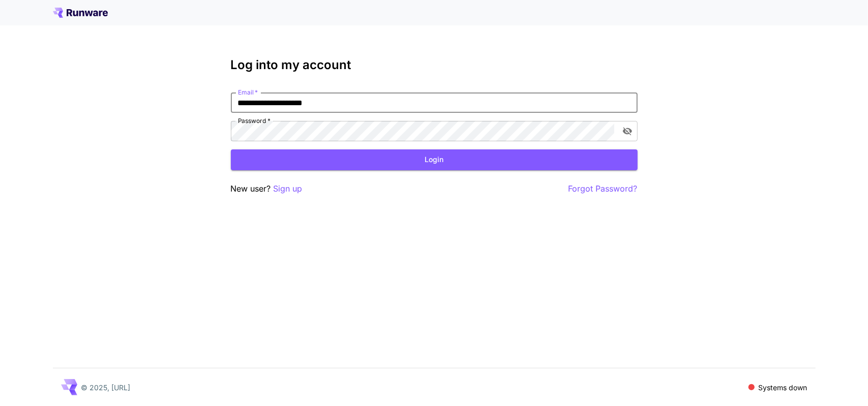 This screenshot has height=406, width=868. Describe the element at coordinates (434, 65) in the screenshot. I see `h3: Log into my account` at that location.